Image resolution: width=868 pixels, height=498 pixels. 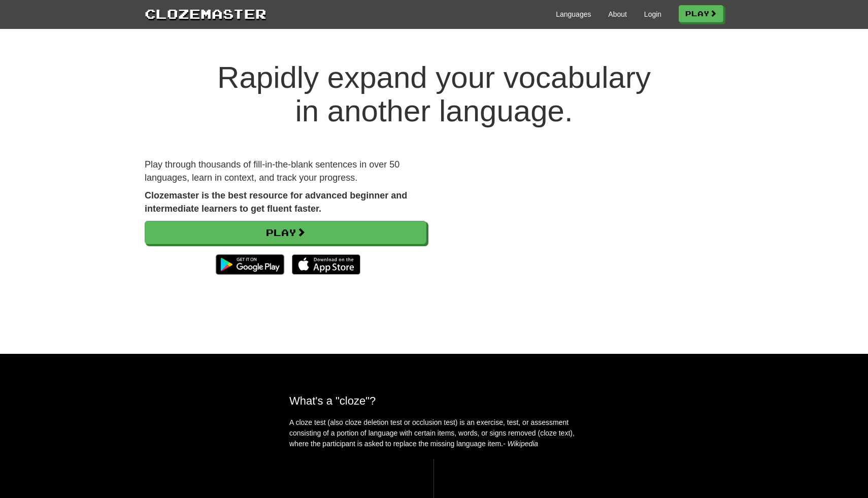 What do you see at coordinates (617, 14) in the screenshot?
I see `a: About` at bounding box center [617, 14].